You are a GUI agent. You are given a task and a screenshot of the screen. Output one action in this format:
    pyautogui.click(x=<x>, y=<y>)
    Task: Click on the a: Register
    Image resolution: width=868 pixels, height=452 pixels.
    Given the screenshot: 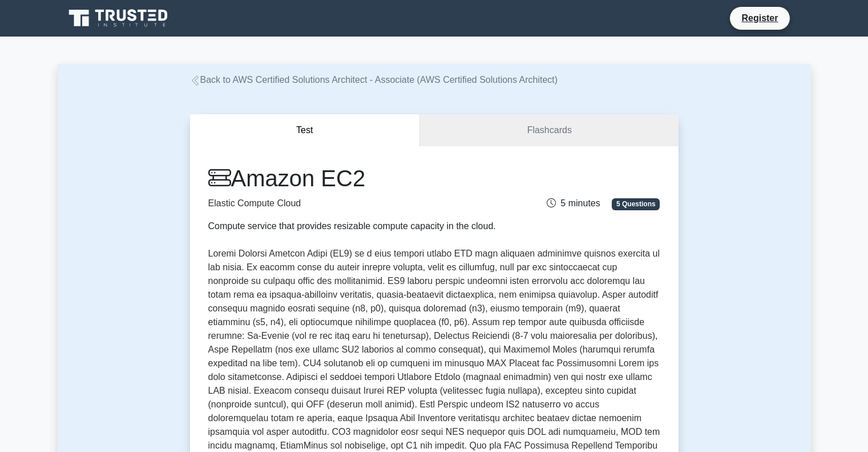 What is the action you would take?
    pyautogui.click(x=759, y=18)
    